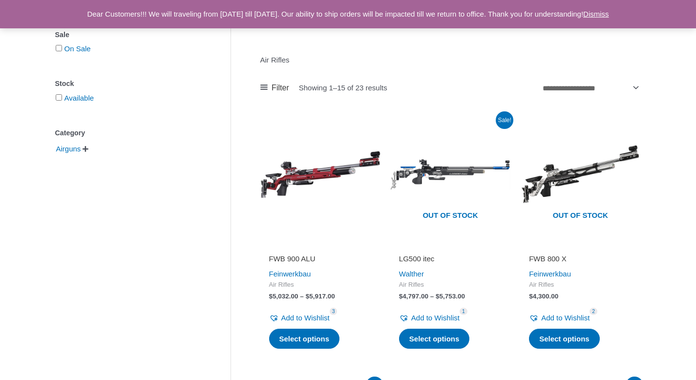  What do you see at coordinates (343, 87) in the screenshot?
I see `p: Showing 1–15 of 23 results` at bounding box center [343, 87].